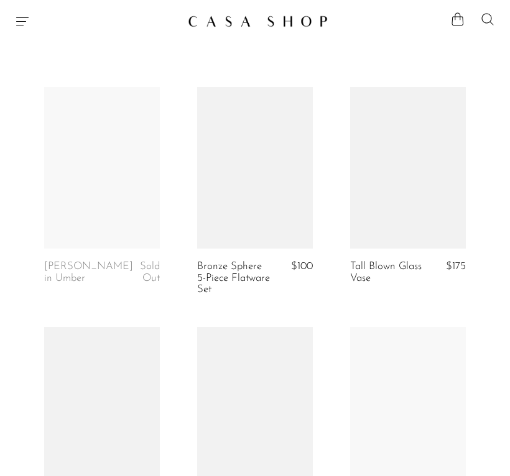  What do you see at coordinates (456, 266) in the screenshot?
I see `span: $175` at bounding box center [456, 266].